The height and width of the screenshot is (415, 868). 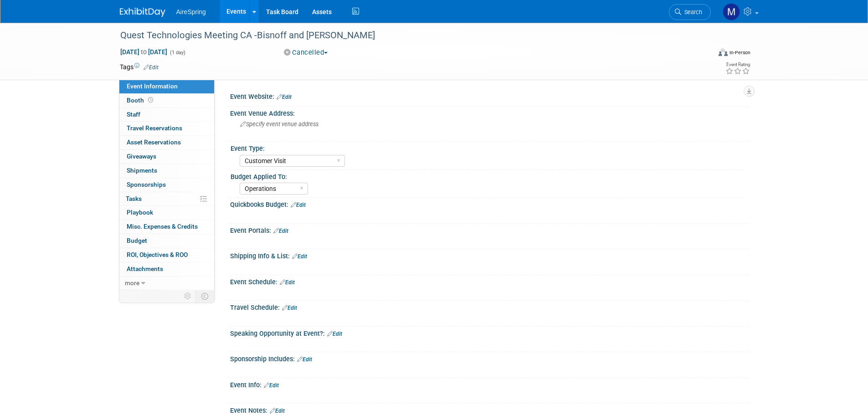 I want to click on td: Personalize Event Tab Strip, so click(x=187, y=296).